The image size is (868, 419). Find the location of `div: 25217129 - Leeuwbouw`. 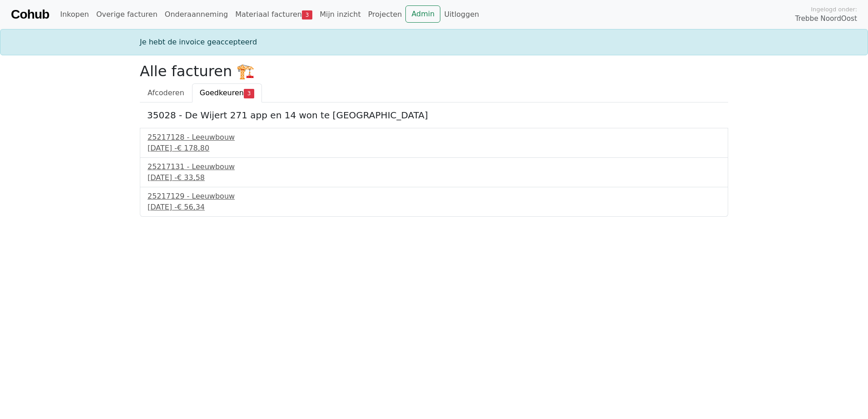

div: 25217129 - Leeuwbouw is located at coordinates (434, 197).